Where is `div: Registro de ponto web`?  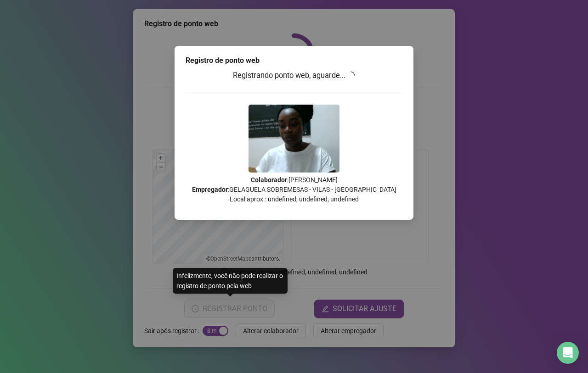 div: Registro de ponto web is located at coordinates (294, 60).